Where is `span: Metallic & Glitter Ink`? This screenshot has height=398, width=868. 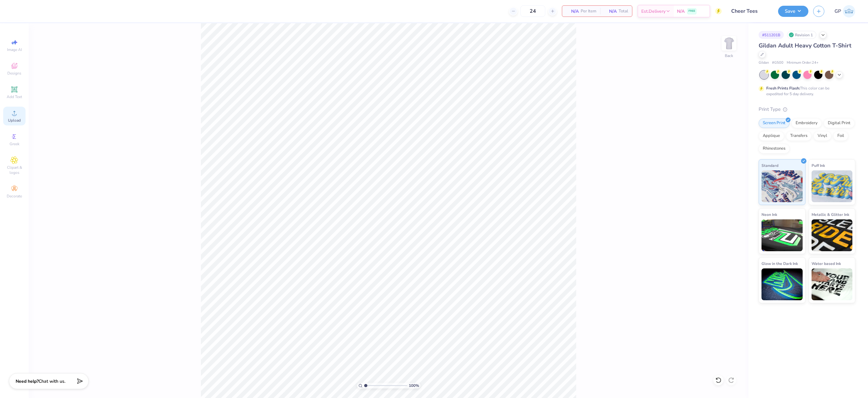 span: Metallic & Glitter Ink is located at coordinates (830, 214).